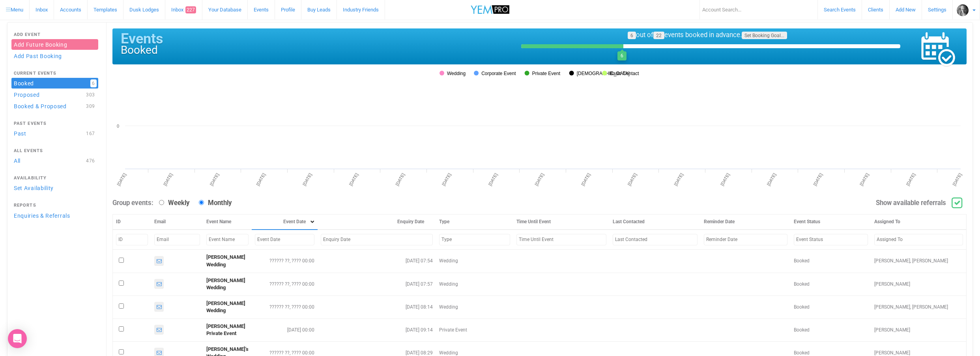  What do you see at coordinates (745, 222) in the screenshot?
I see `th: Reminder Date` at bounding box center [745, 222].